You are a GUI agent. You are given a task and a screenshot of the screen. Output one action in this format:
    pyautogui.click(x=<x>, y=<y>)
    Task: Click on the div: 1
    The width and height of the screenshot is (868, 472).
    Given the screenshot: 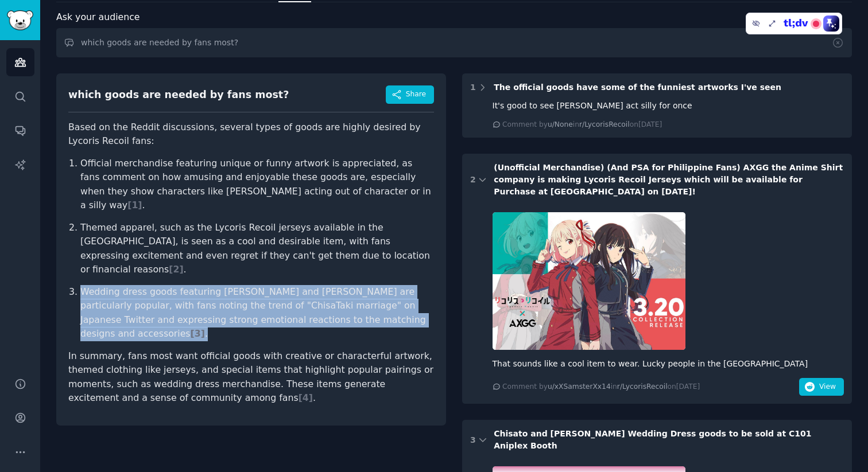 What is the action you would take?
    pyautogui.click(x=473, y=87)
    